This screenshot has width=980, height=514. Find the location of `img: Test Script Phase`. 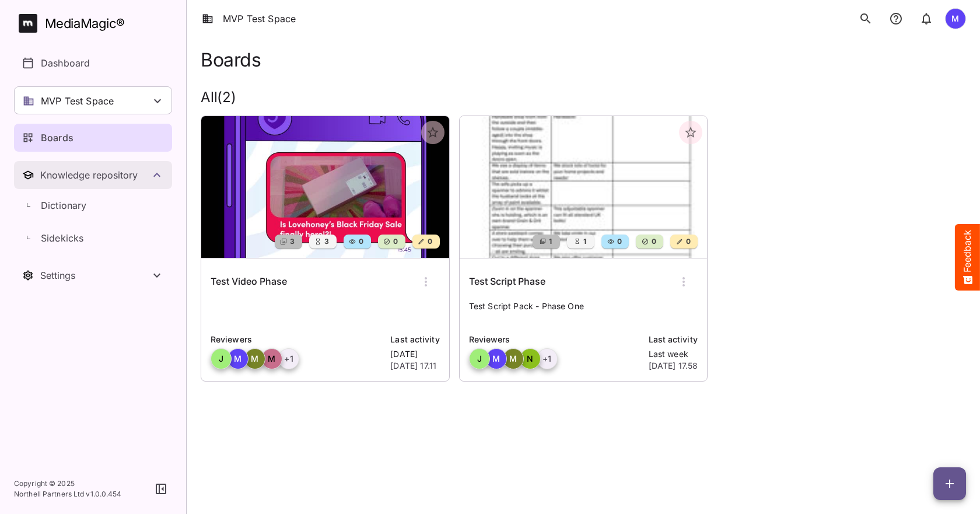

img: Test Script Phase is located at coordinates (583, 187).